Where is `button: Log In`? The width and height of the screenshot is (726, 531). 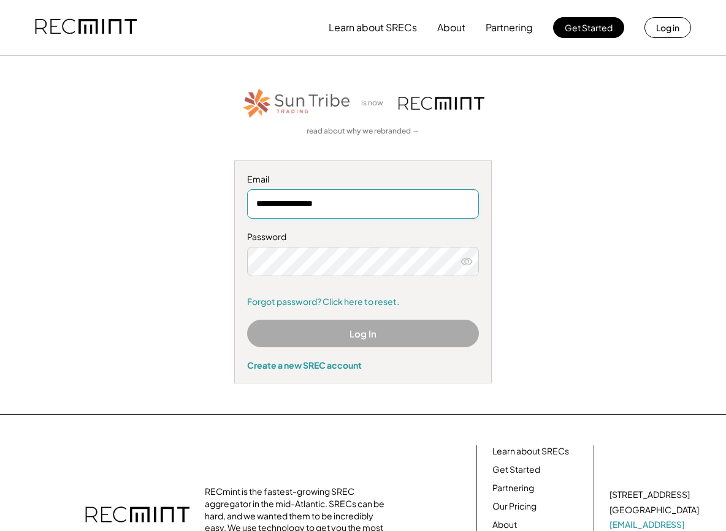
button: Log In is located at coordinates (363, 333).